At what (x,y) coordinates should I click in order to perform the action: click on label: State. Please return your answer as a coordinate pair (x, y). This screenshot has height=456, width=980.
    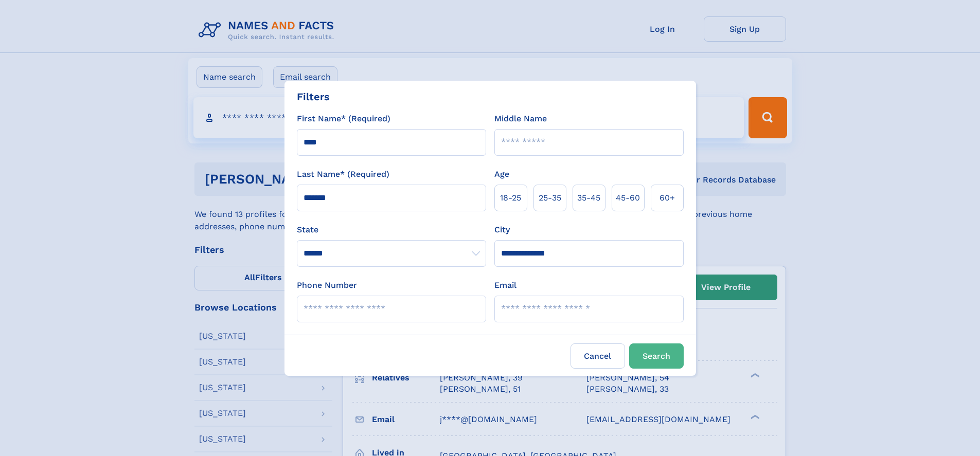
    Looking at the image, I should click on (392, 230).